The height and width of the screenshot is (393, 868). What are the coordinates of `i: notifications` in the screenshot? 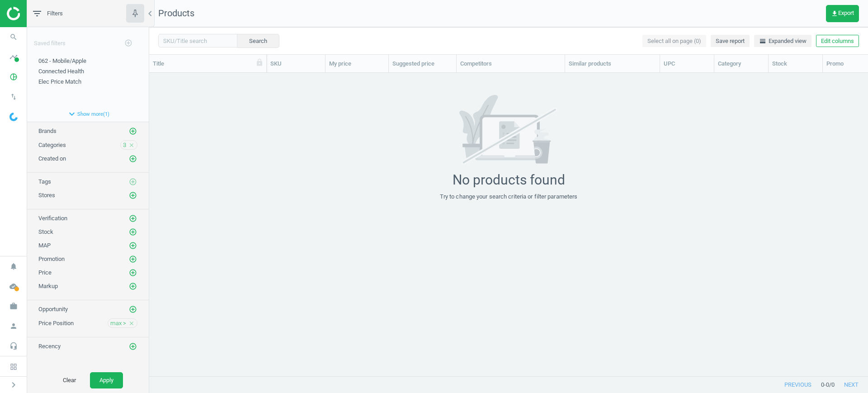 It's located at (14, 266).